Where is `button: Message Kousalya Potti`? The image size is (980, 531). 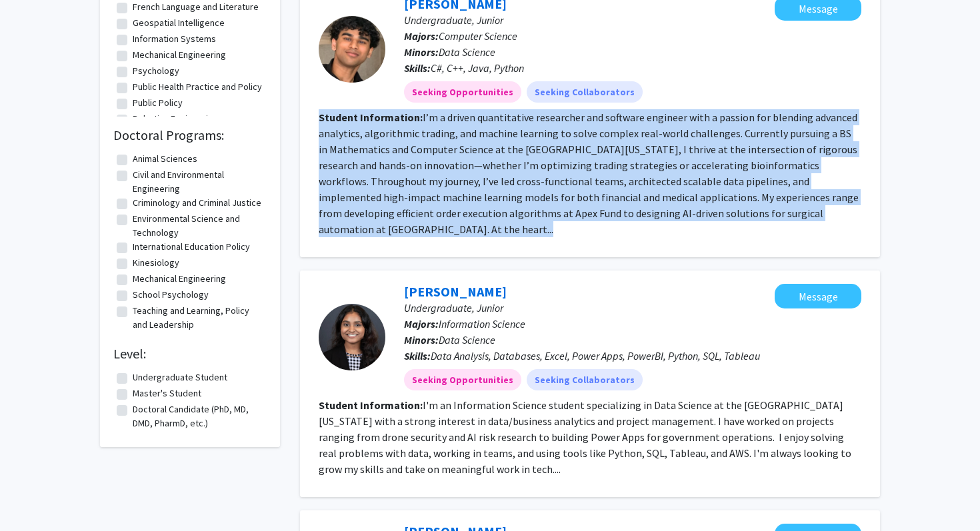 button: Message Kousalya Potti is located at coordinates (818, 296).